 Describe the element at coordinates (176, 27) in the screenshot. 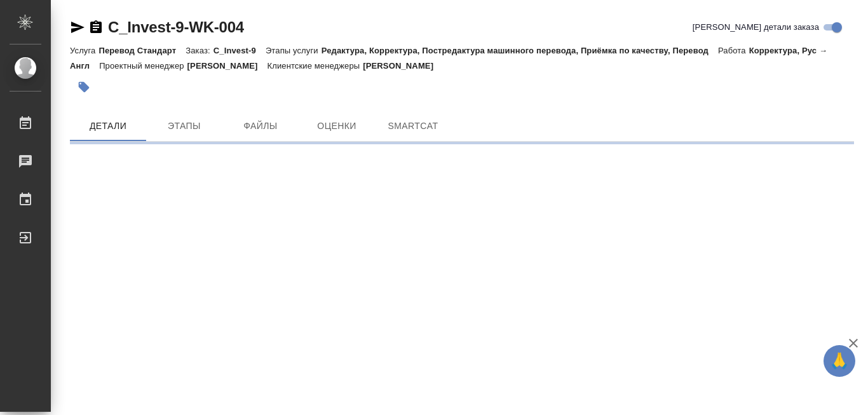

I see `a: C_Invest-9-WK-004` at that location.